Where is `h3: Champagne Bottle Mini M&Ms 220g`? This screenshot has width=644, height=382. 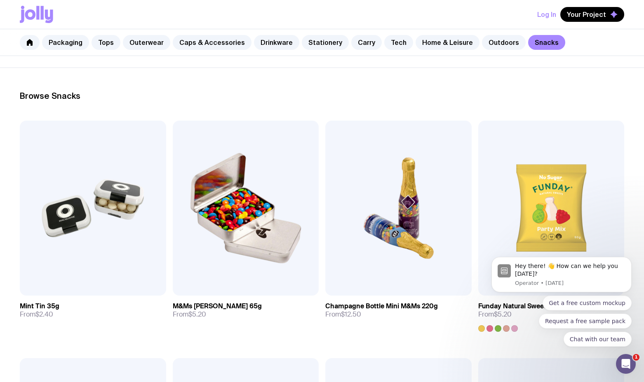 h3: Champagne Bottle Mini M&Ms 220g is located at coordinates (381, 307).